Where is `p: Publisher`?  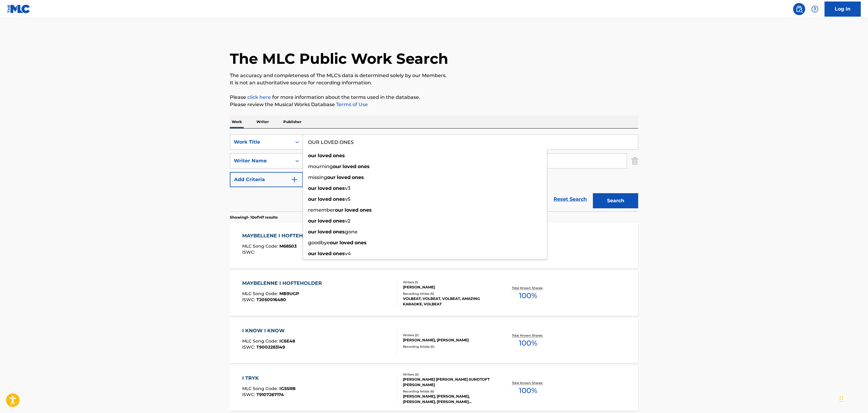
p: Publisher is located at coordinates (293, 122).